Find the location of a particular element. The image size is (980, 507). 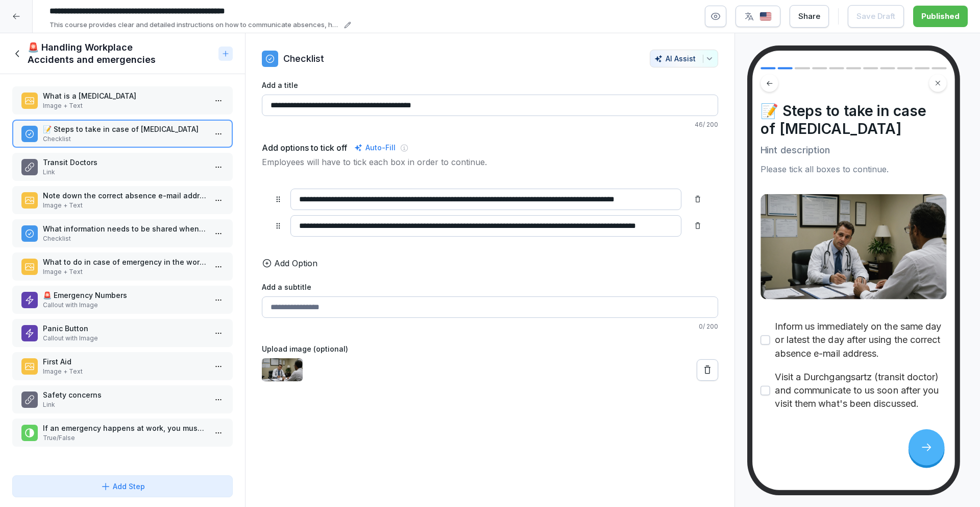

label: Add a subtitle is located at coordinates (490, 286).